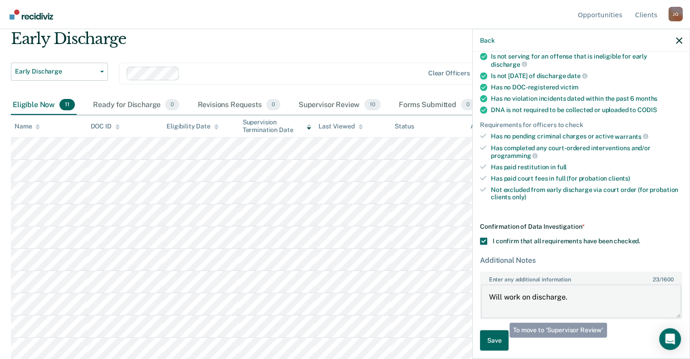  What do you see at coordinates (449, 73) in the screenshot?
I see `div: Clear officers` at bounding box center [449, 73].